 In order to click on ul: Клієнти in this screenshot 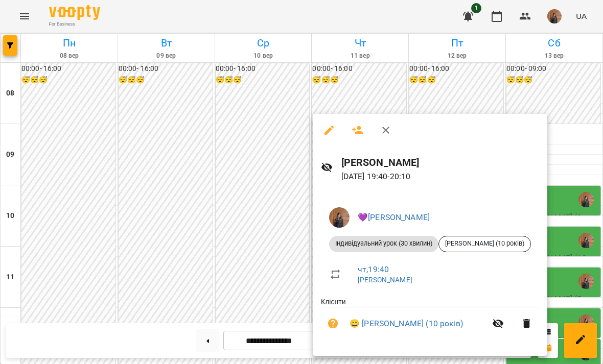, I will do `click(430, 320)`.